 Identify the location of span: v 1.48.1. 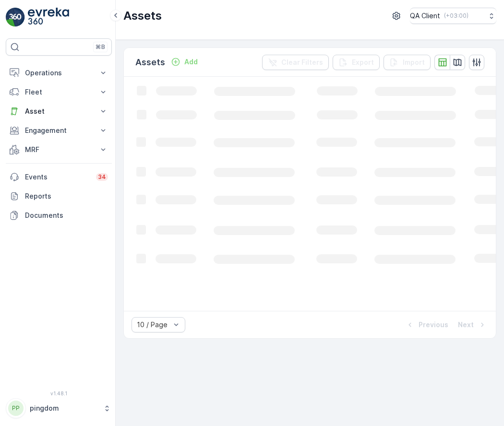
(59, 394).